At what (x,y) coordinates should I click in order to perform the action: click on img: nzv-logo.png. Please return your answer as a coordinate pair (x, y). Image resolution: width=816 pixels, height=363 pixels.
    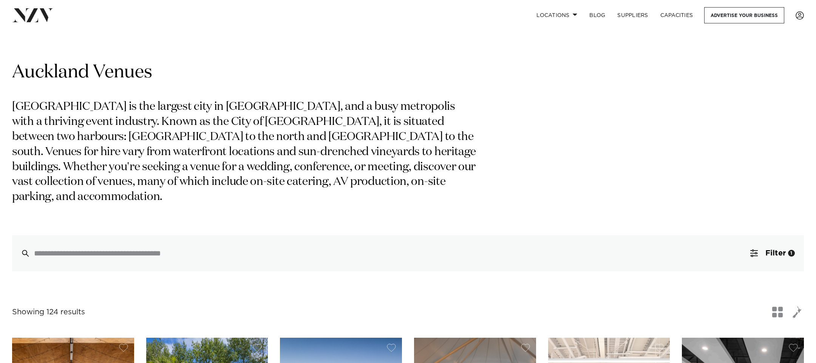
    Looking at the image, I should click on (32, 15).